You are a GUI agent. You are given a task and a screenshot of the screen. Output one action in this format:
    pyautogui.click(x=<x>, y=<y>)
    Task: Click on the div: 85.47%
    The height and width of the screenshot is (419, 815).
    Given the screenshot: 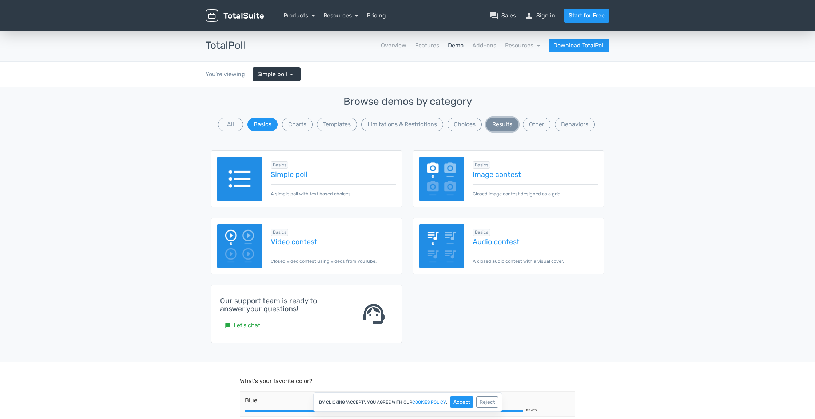 What is the action you would take?
    pyautogui.click(x=531, y=48)
    